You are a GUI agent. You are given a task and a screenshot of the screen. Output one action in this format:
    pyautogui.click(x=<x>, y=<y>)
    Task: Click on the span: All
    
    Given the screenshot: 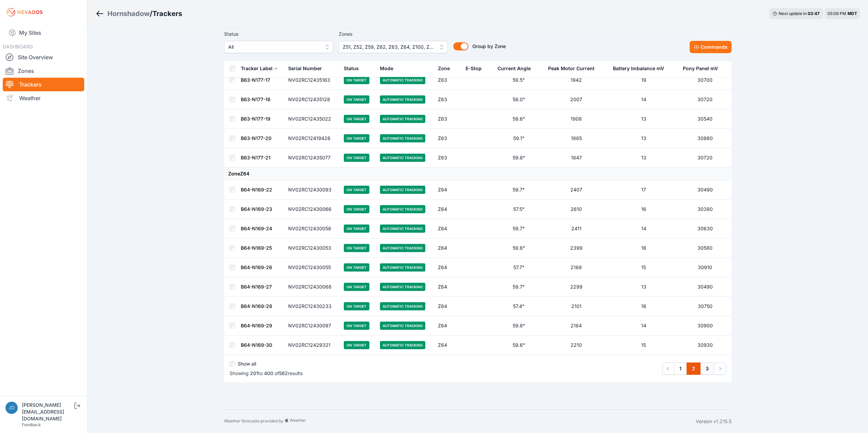 What is the action you would take?
    pyautogui.click(x=274, y=47)
    